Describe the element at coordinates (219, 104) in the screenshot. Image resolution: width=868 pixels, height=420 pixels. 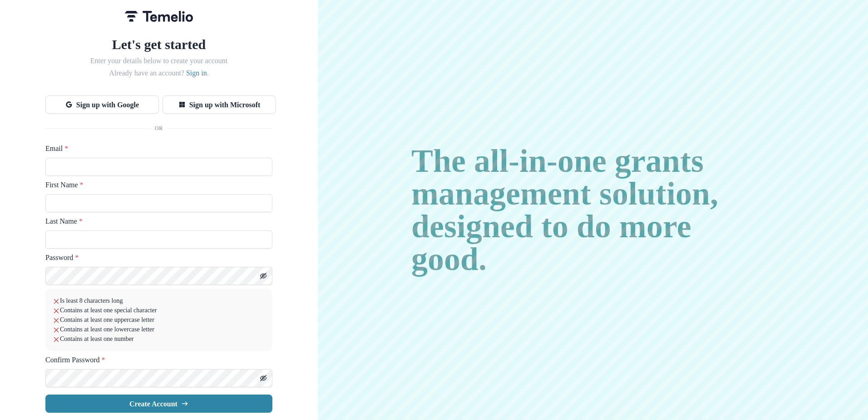
I see `button: Sign up with Microsoft` at that location.